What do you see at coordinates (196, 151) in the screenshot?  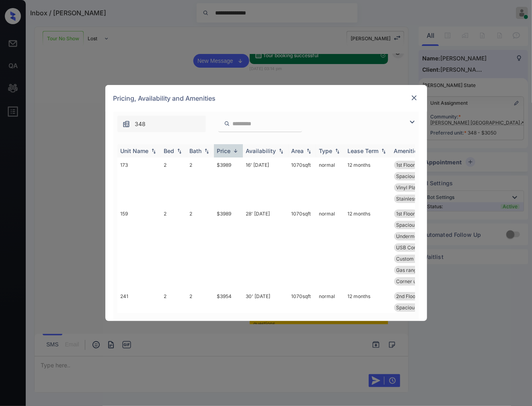 I see `div: Bath` at bounding box center [196, 151].